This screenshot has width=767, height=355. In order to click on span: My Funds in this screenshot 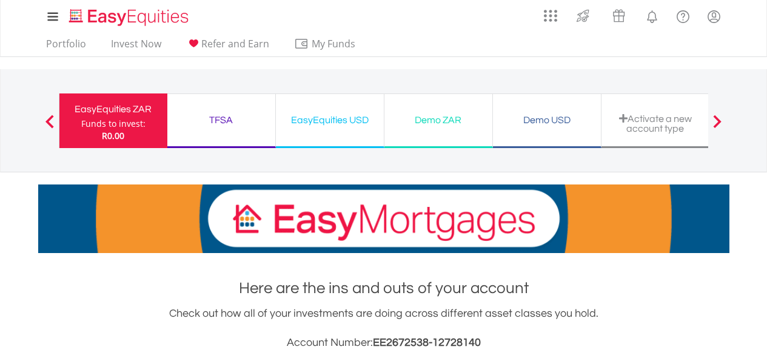, I will do `click(334, 44)`.